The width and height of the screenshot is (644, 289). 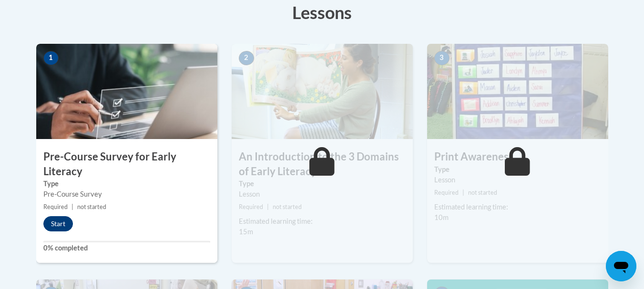 I want to click on span: 2, so click(x=246, y=58).